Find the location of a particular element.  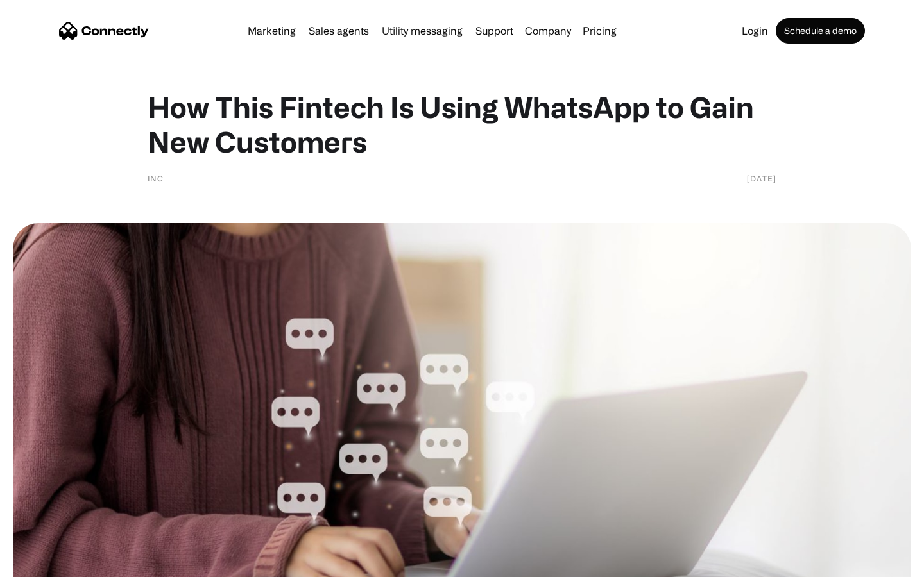

h1: How This Fintech Is Using WhatsApp to Gain New Customers is located at coordinates (462, 124).